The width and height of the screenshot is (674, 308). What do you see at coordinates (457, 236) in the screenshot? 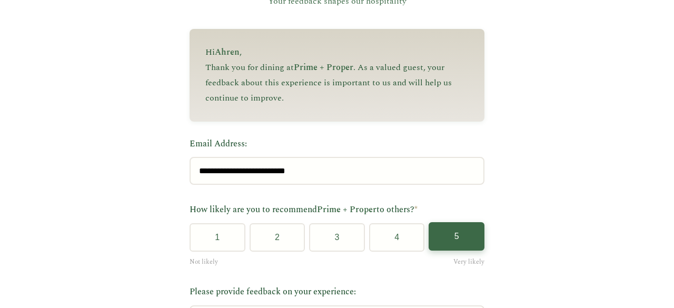
I see `button: 5` at bounding box center [457, 236].